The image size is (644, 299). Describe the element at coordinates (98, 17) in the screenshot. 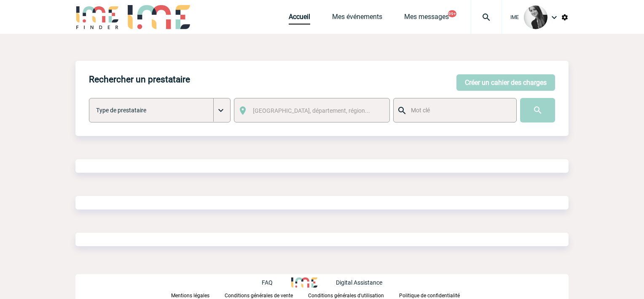

I see `img: IME-Finder` at that location.